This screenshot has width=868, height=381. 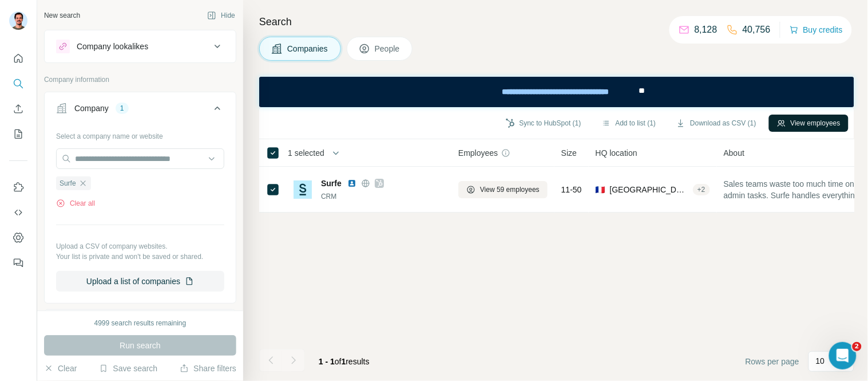 What do you see at coordinates (503, 189) in the screenshot?
I see `button: View 59 employees` at bounding box center [503, 189].